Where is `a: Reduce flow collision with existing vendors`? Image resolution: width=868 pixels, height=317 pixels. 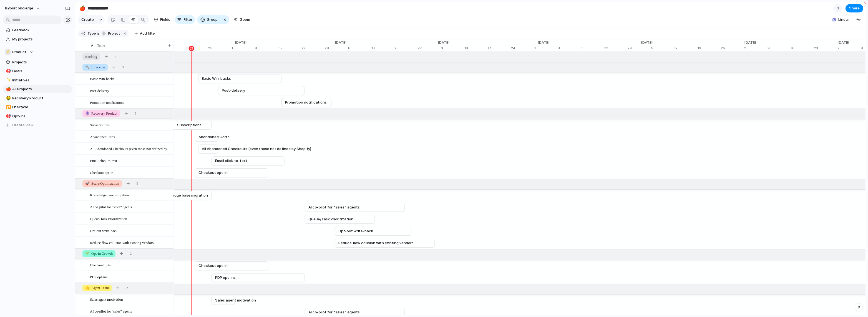 a: Reduce flow collision with existing vendors is located at coordinates (384, 244).